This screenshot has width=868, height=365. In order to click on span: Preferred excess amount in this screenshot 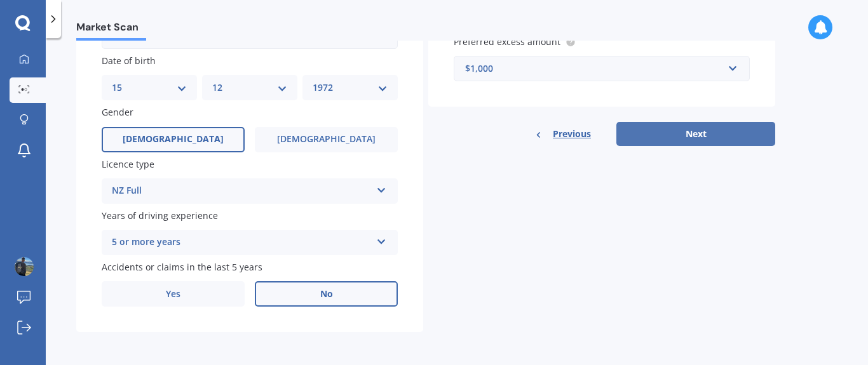, I will do `click(507, 41)`.